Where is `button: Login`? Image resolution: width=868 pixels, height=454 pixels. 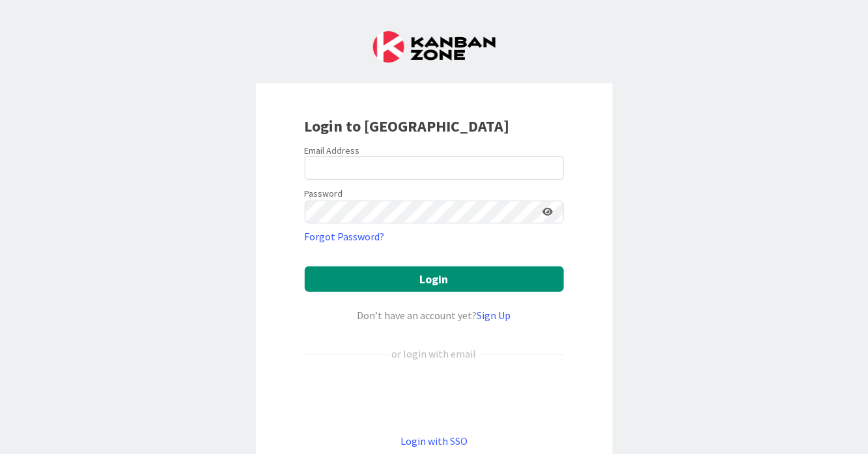 button: Login is located at coordinates (434, 279).